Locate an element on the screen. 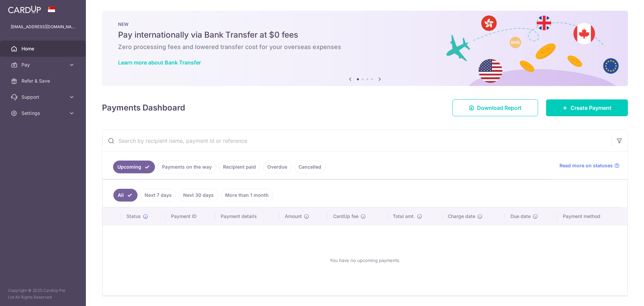  a: Overdue is located at coordinates (278, 167).